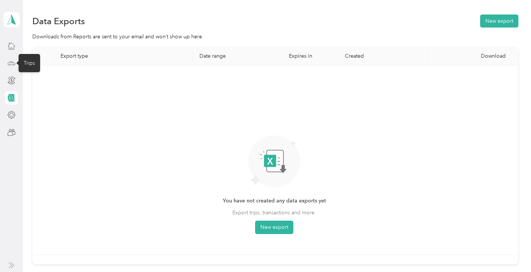 The image size is (531, 272). I want to click on div: Downloads from Reports are sent to your email and won’t show up here., so click(275, 36).